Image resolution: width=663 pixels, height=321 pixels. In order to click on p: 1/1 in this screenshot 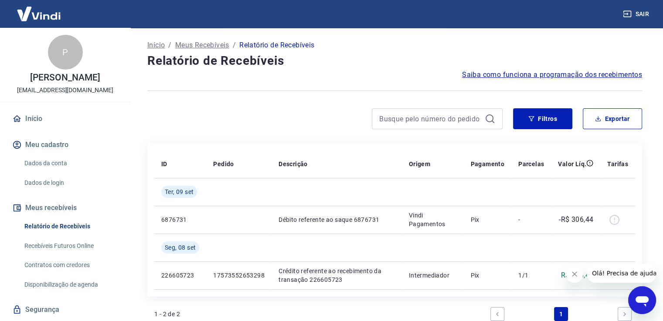, I will do `click(531, 276)`.